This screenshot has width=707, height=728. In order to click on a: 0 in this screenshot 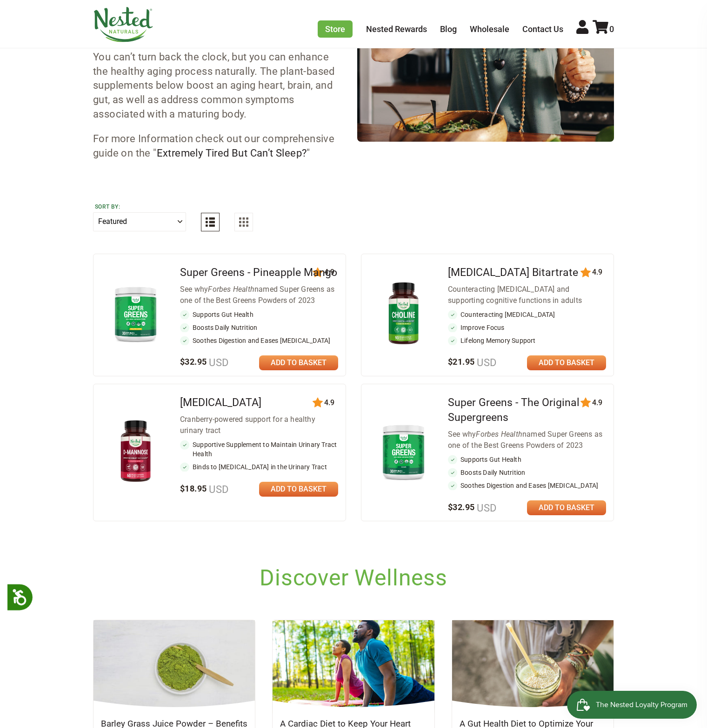, I will do `click(603, 29)`.